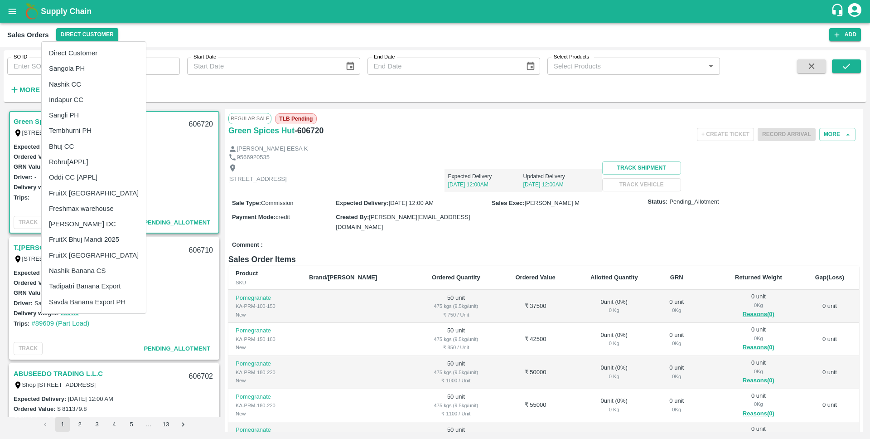 Image resolution: width=870 pixels, height=439 pixels. What do you see at coordinates (94, 53) in the screenshot?
I see `li: Direct Customer` at bounding box center [94, 53].